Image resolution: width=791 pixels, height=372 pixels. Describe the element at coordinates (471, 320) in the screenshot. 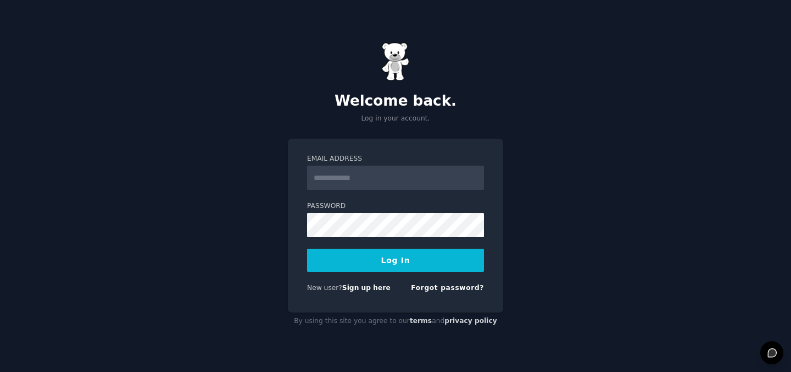

I see `a: privacy policy` at that location.